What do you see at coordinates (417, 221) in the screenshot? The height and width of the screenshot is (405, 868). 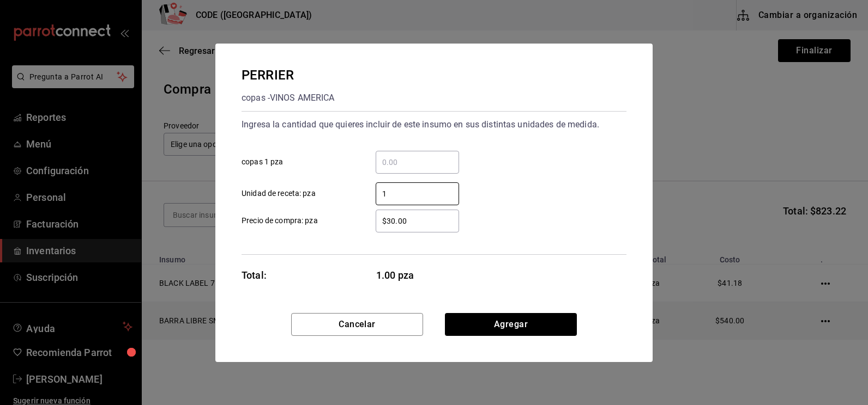 I see `input: Precio de compra: pza` at bounding box center [417, 221].